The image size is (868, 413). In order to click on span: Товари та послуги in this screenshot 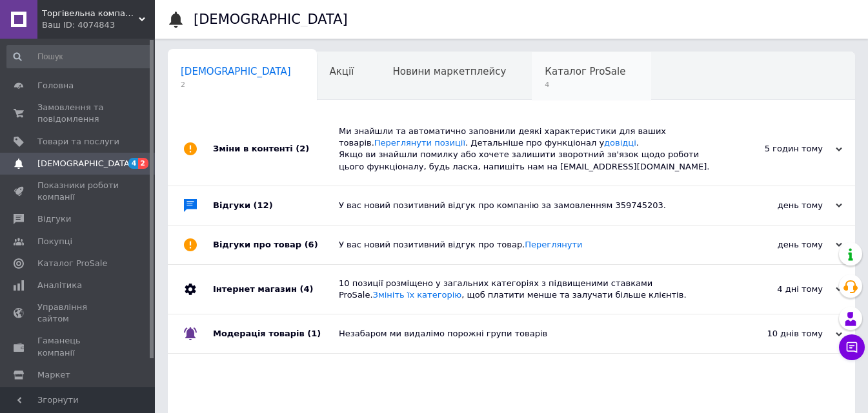, I will do `click(78, 142)`.